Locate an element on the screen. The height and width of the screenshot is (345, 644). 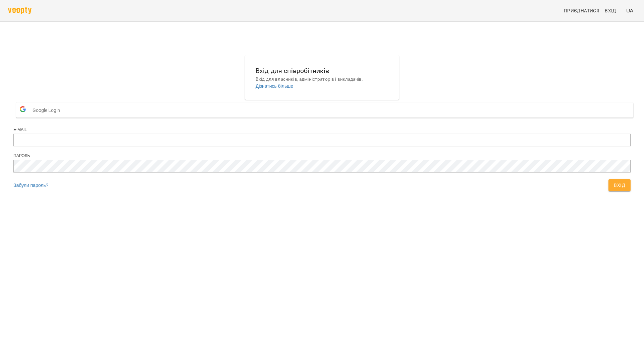
a: Дізнатись більше is located at coordinates (275, 86).